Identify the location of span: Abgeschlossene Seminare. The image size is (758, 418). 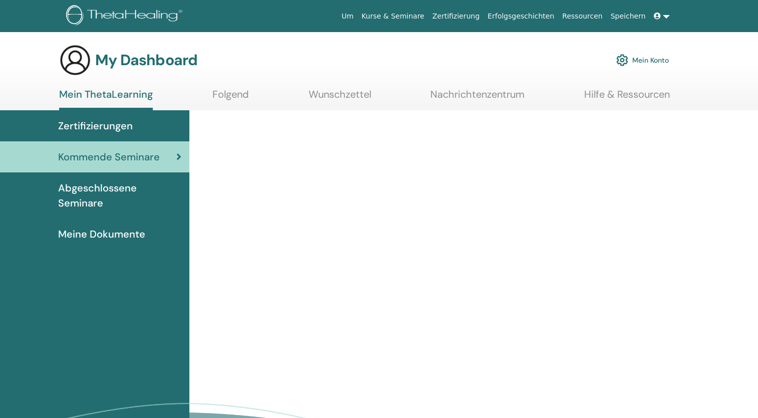
(120, 195).